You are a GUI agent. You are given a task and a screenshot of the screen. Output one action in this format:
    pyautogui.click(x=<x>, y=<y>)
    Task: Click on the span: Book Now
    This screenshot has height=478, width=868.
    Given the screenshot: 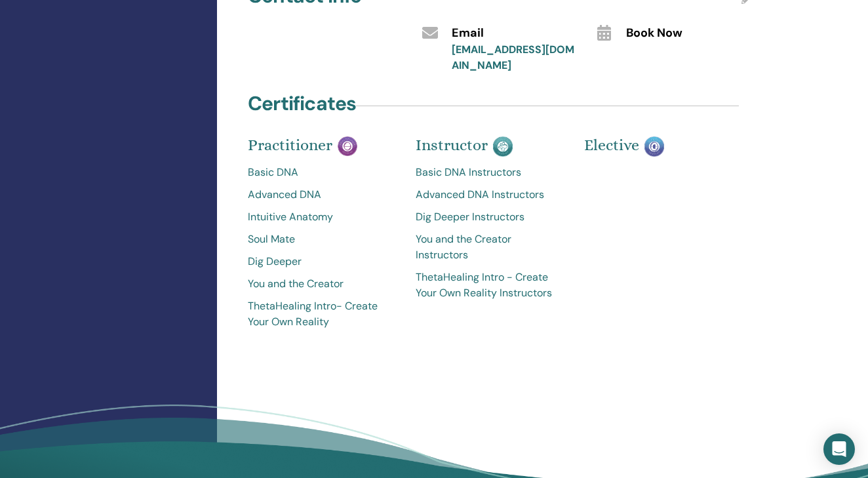 What is the action you would take?
    pyautogui.click(x=654, y=33)
    